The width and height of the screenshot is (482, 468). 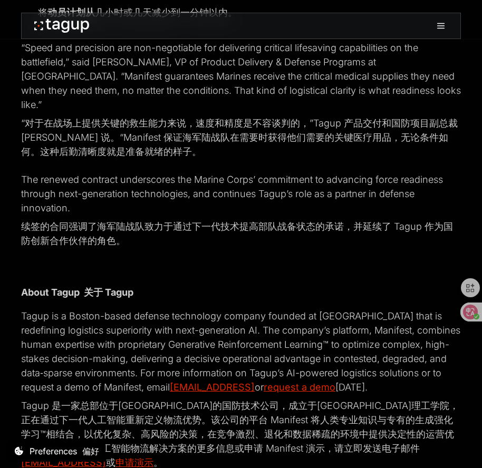 What do you see at coordinates (237, 234) in the screenshot?
I see `font: 续签的合同强调了海军陆战队致力于通过下一代技术提高部队战备状态的承诺，并延续了 Tagup 作为国防创新合作伙伴的角色。` at bounding box center [237, 234].